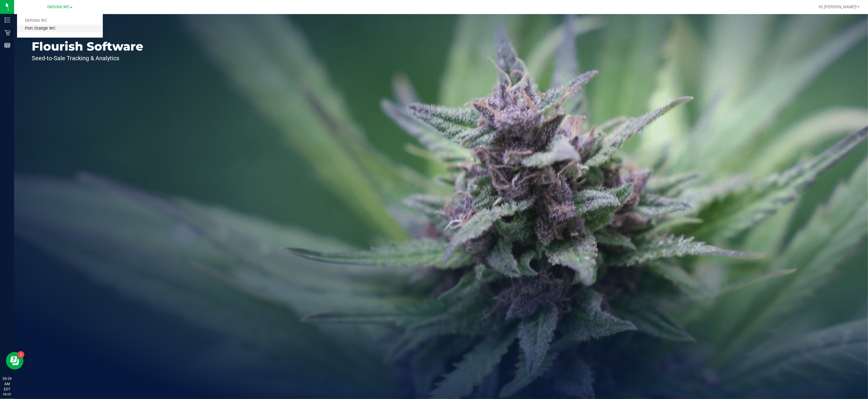  Describe the element at coordinates (59, 7) in the screenshot. I see `span: Deltona WC` at that location.